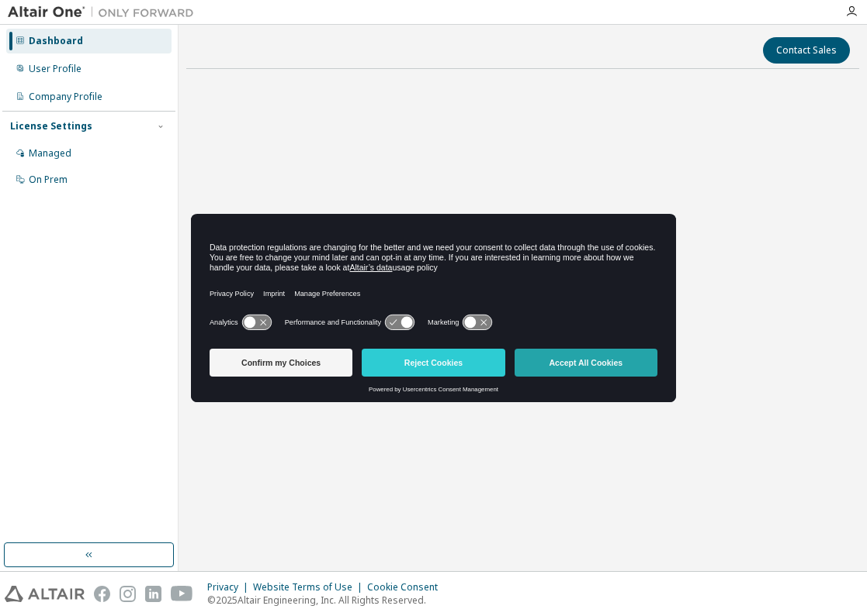 This screenshot has width=867, height=616. Describe the element at coordinates (48, 180) in the screenshot. I see `div: On Prem` at that location.